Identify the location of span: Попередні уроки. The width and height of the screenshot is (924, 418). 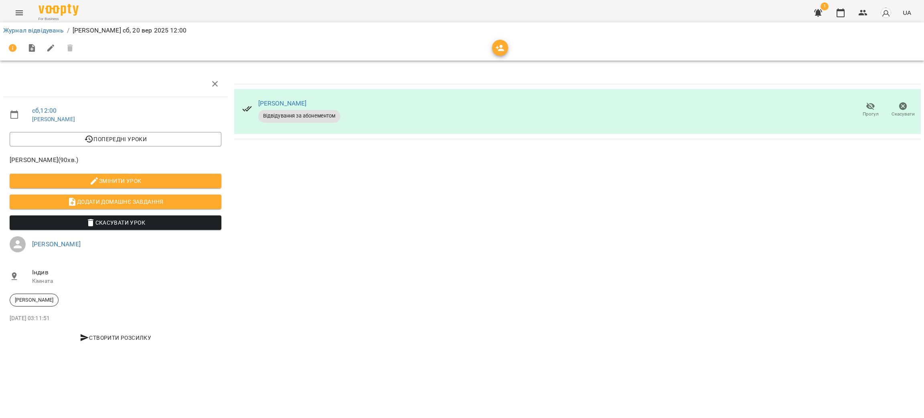
(115, 139).